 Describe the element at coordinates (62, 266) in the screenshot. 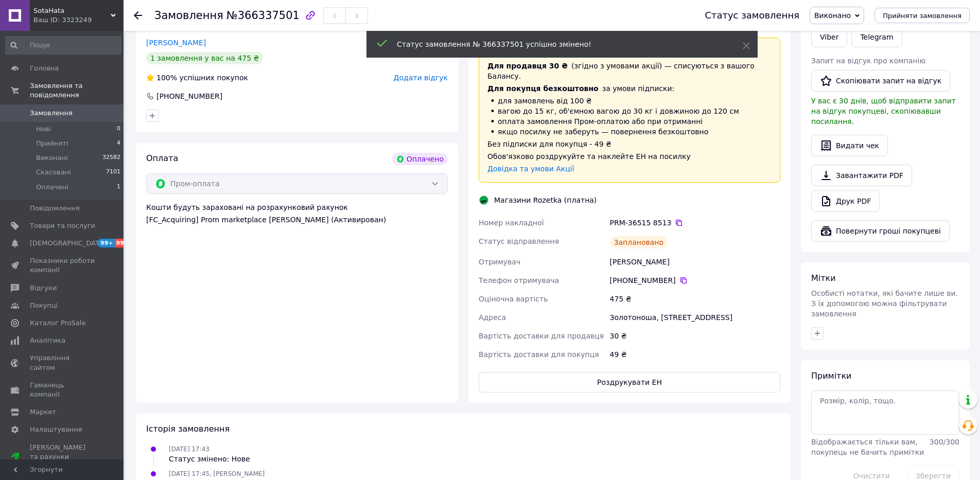

I see `span: Показники роботи компанії` at that location.